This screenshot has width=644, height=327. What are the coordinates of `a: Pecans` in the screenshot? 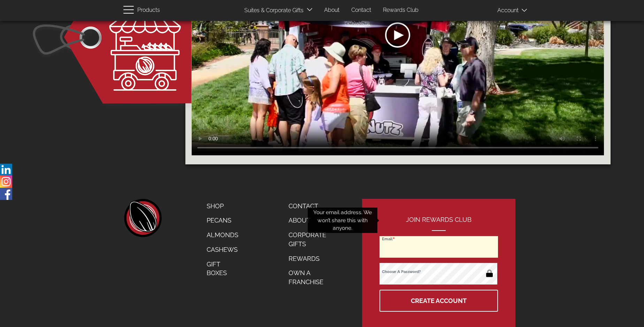 It's located at (223, 221).